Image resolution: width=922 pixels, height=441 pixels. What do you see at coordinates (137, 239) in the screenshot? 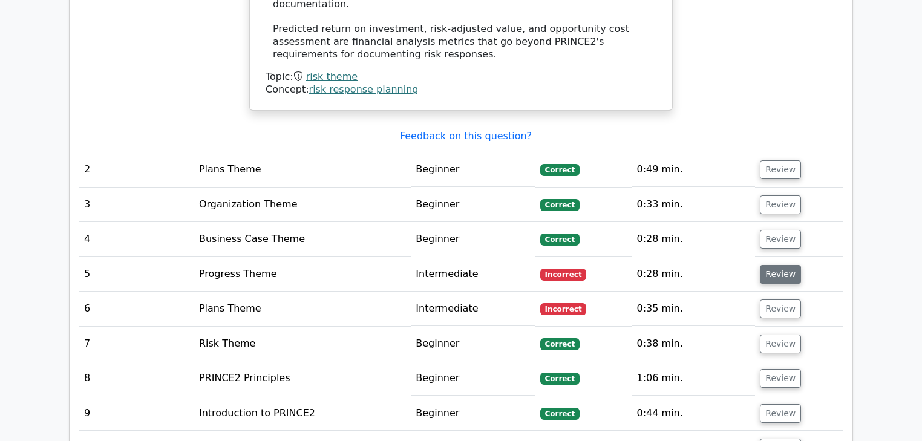
I see `td: 4` at bounding box center [137, 239].